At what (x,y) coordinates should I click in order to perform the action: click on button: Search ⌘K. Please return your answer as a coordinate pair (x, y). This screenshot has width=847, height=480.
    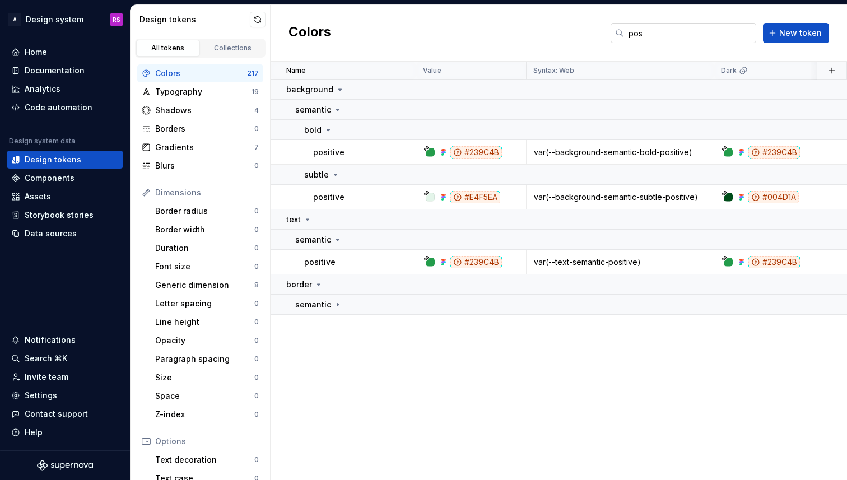
    Looking at the image, I should click on (65, 358).